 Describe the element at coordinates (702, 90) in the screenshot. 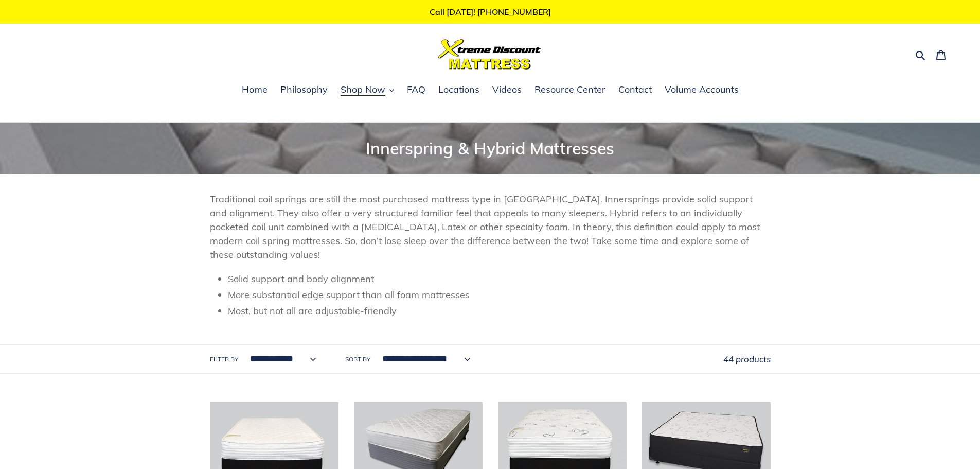

I see `a: Volume Accounts` at that location.